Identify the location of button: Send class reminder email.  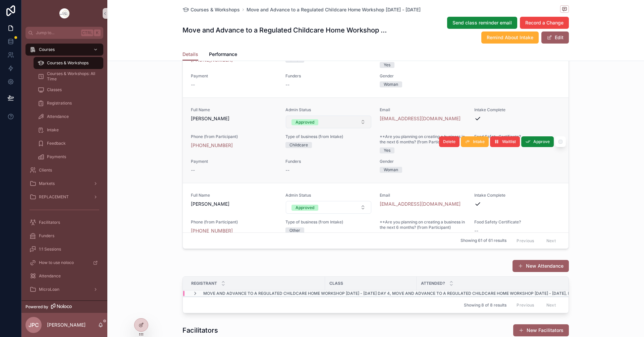
(482, 23).